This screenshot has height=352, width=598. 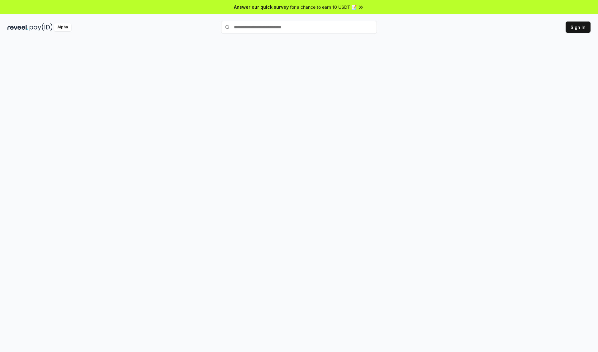 I want to click on div: Alpha, so click(x=63, y=27).